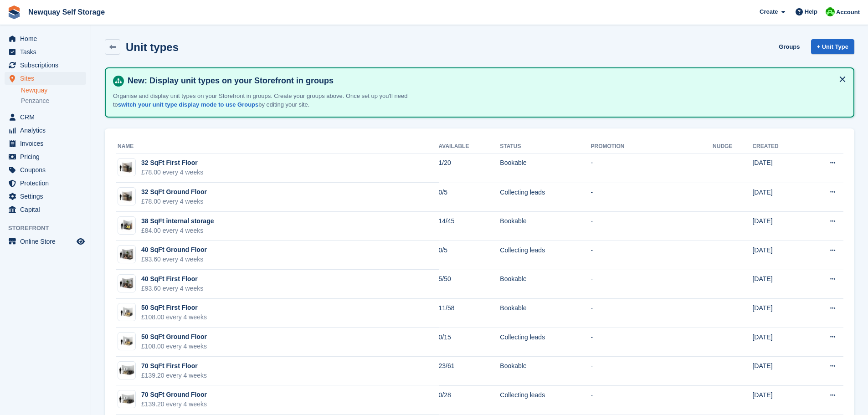 Image resolution: width=868 pixels, height=415 pixels. Describe the element at coordinates (174, 366) in the screenshot. I see `div: 70 SqFt First Floor` at that location.